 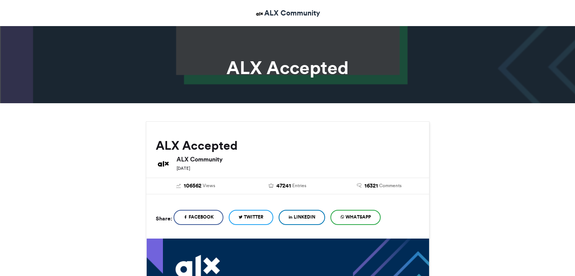 I want to click on a: LinkedIn, so click(x=302, y=217).